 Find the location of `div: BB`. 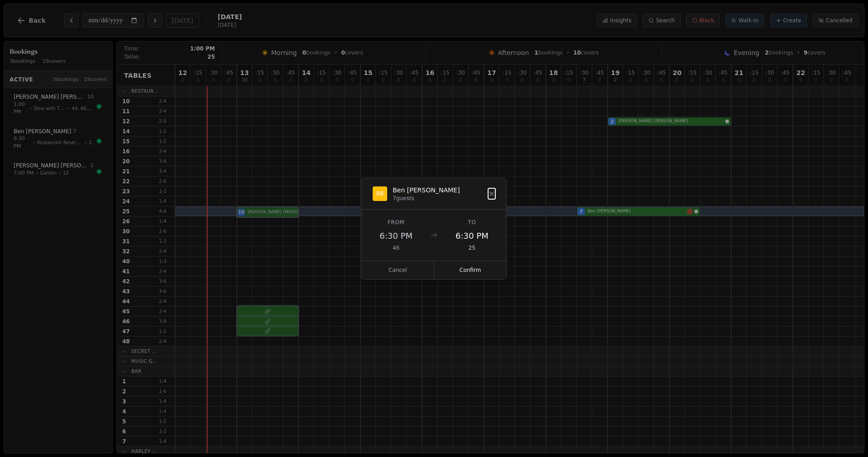

div: BB is located at coordinates (380, 193).